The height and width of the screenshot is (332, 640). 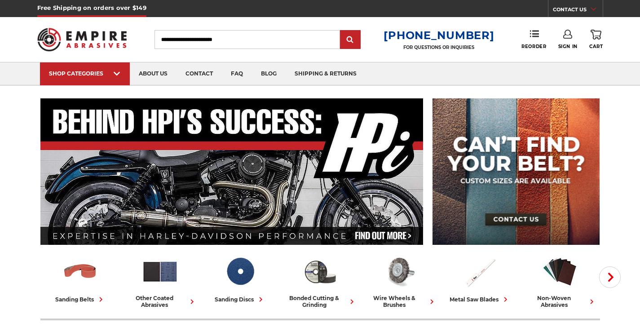 What do you see at coordinates (480, 279) in the screenshot?
I see `a: metal saw blades` at bounding box center [480, 279].